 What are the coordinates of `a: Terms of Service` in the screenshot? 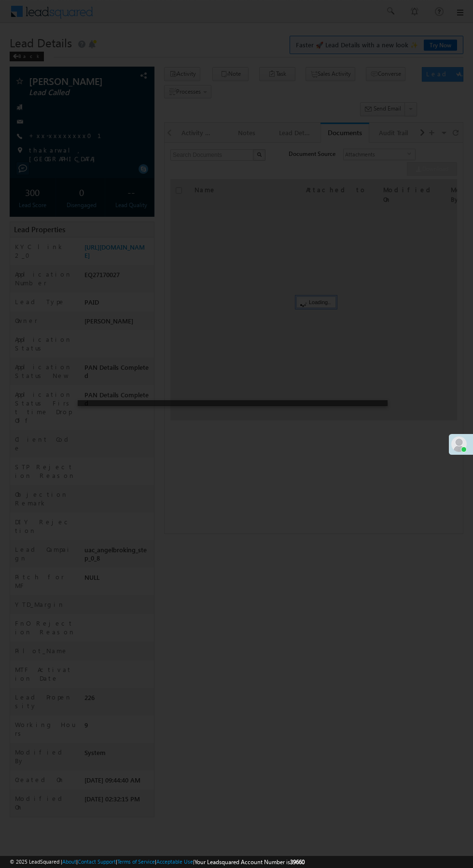 It's located at (136, 861).